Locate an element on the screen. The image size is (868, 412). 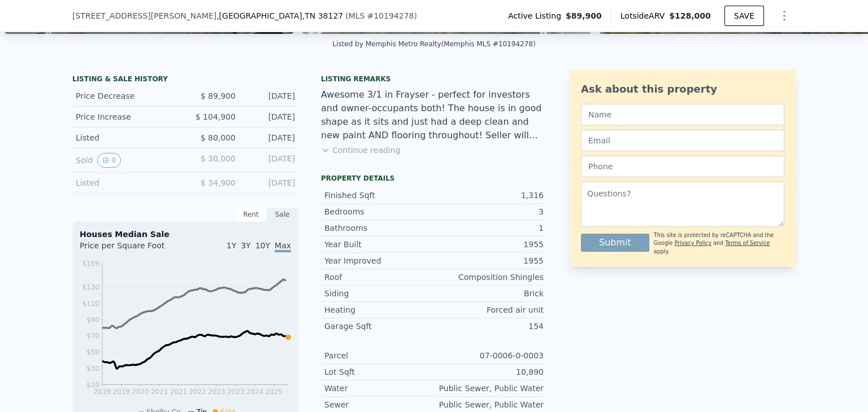
div: Listing remarks is located at coordinates (434, 79).